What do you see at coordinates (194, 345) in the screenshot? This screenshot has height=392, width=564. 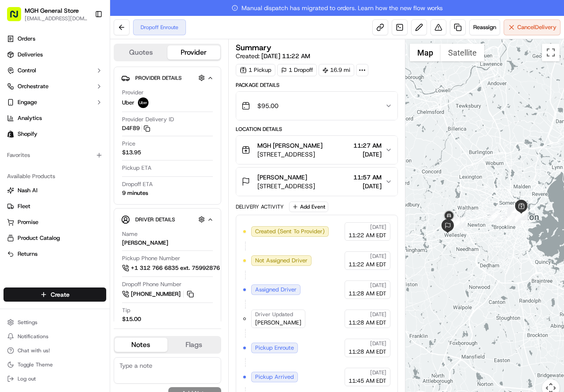 I see `button: Flags` at bounding box center [194, 345].